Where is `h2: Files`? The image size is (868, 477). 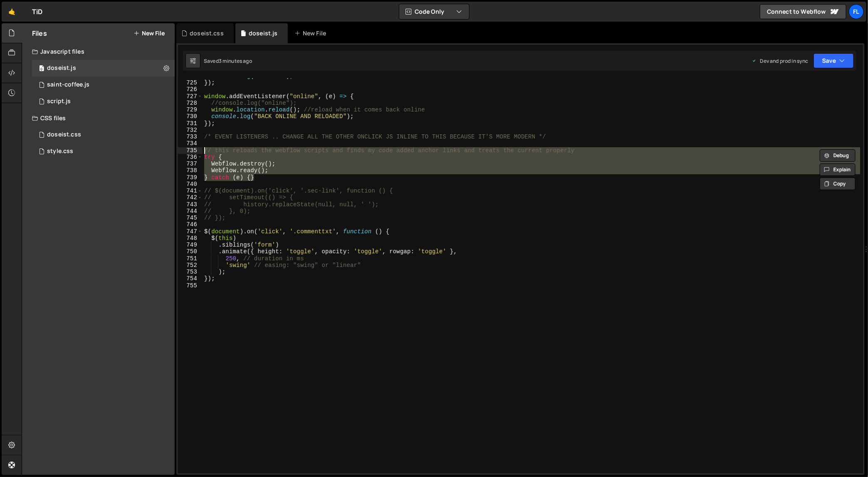
h2: Files is located at coordinates (39, 33).